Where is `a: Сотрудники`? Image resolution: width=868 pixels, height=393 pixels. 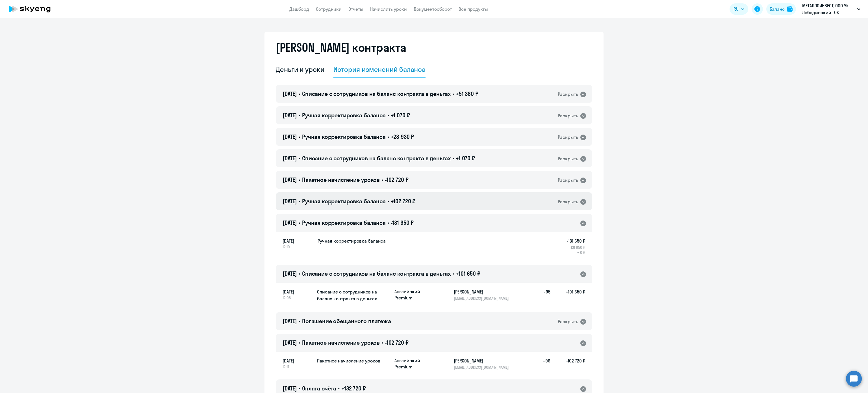 a: Сотрудники is located at coordinates (328, 9).